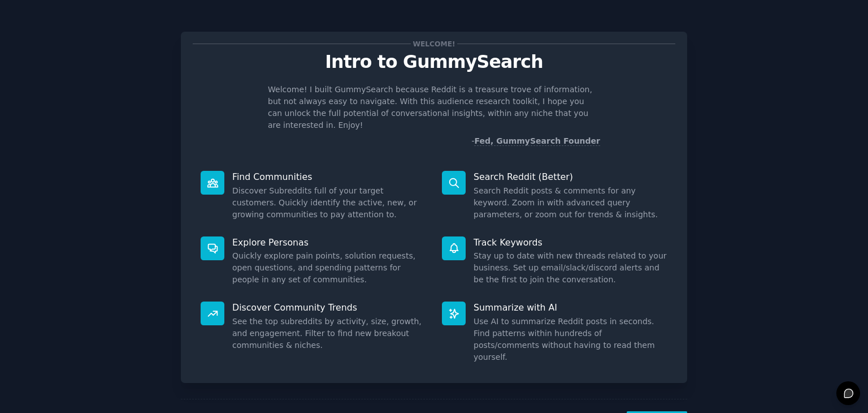 The image size is (868, 413). I want to click on dd: Search Reddit posts & comments for any keyword. Zoom in with advanced query parameters, or zoom o..., so click(570, 202).